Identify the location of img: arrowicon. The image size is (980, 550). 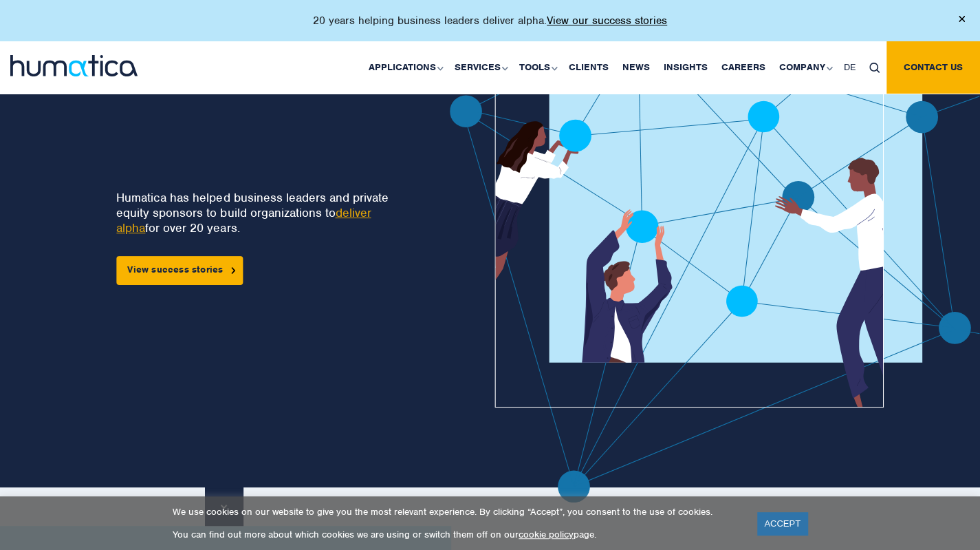
(234, 270).